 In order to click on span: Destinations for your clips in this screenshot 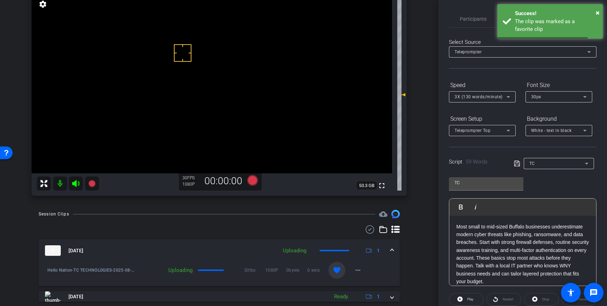, I will do `click(383, 214)`.